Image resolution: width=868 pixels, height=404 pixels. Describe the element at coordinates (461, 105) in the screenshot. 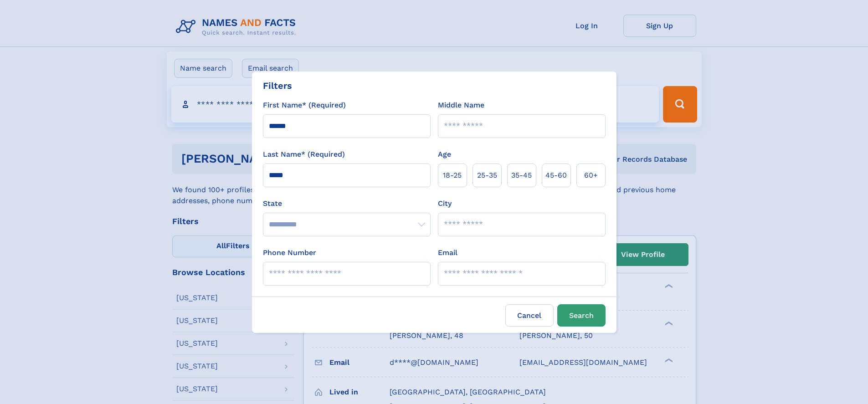

I see `label: Middle Name` at that location.